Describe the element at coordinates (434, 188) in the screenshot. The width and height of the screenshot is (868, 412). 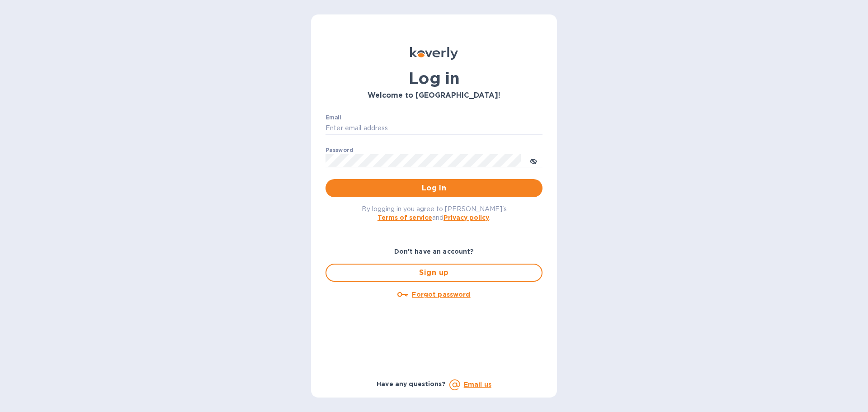
I see `span: Log in` at that location.